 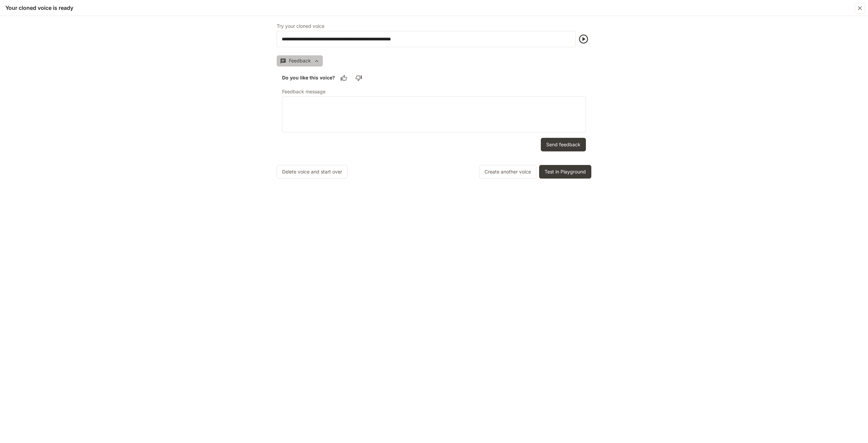 I want to click on button: Delete voice and start over, so click(x=311, y=171).